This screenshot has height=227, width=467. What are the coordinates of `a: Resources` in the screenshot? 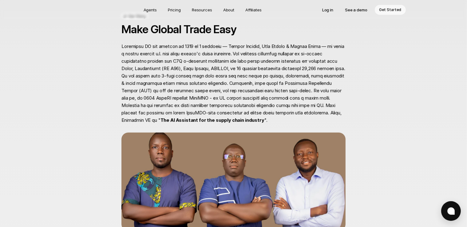 It's located at (202, 10).